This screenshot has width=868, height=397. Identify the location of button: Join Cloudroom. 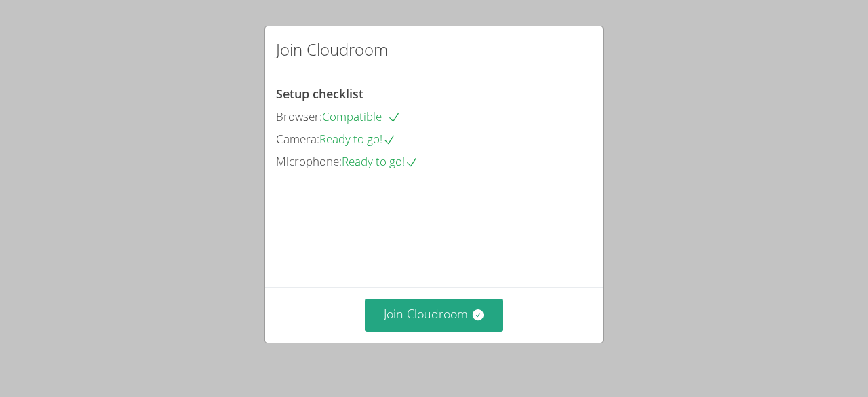
(434, 315).